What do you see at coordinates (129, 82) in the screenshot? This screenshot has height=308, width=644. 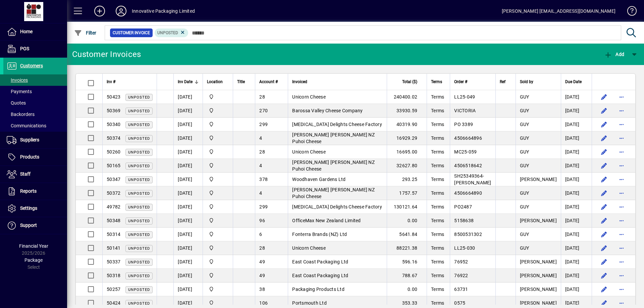 I see `div: Inv #` at bounding box center [129, 82].